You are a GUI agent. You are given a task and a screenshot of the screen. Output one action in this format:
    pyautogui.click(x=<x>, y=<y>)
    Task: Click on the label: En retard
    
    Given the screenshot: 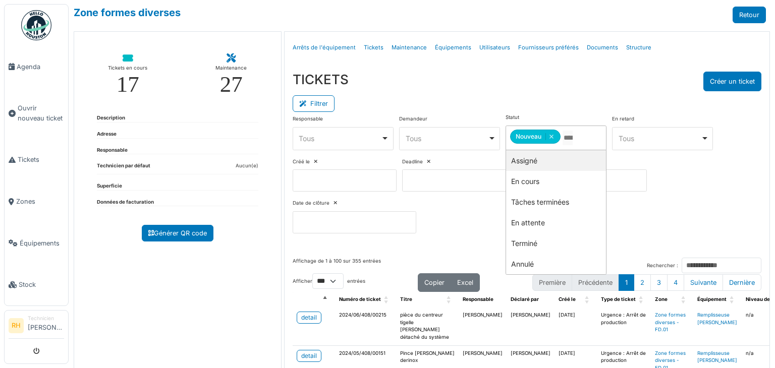 What is the action you would take?
    pyautogui.click(x=623, y=119)
    